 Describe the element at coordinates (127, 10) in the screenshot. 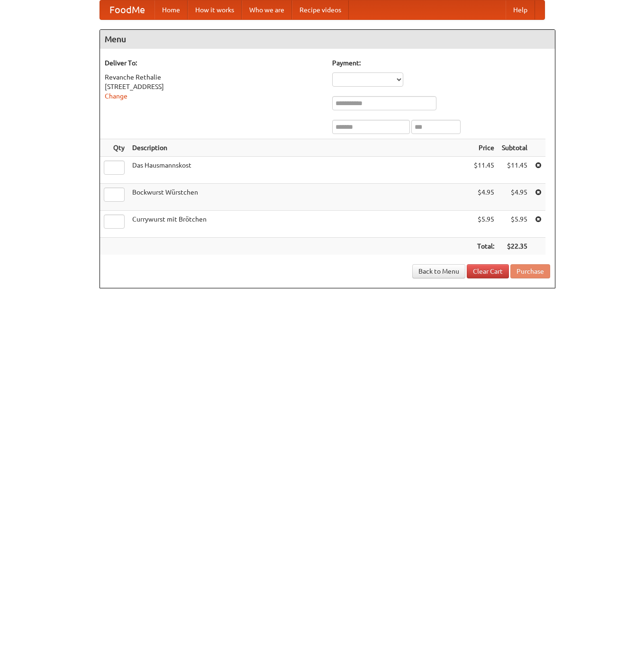

I see `a: FoodMe` at that location.